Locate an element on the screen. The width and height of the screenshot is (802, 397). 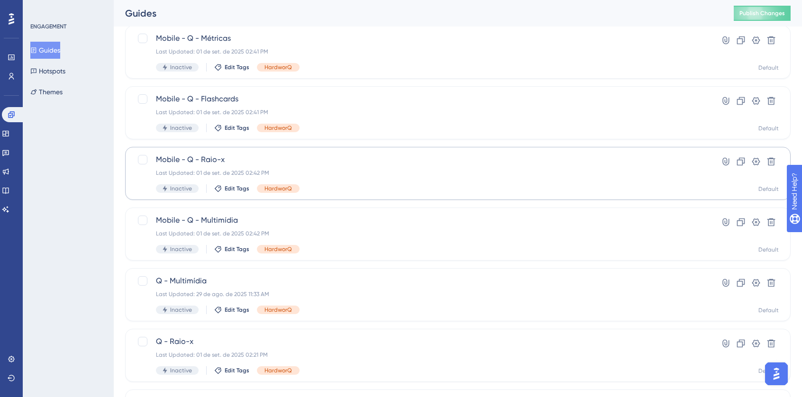
button: Publish Changes is located at coordinates (763, 13).